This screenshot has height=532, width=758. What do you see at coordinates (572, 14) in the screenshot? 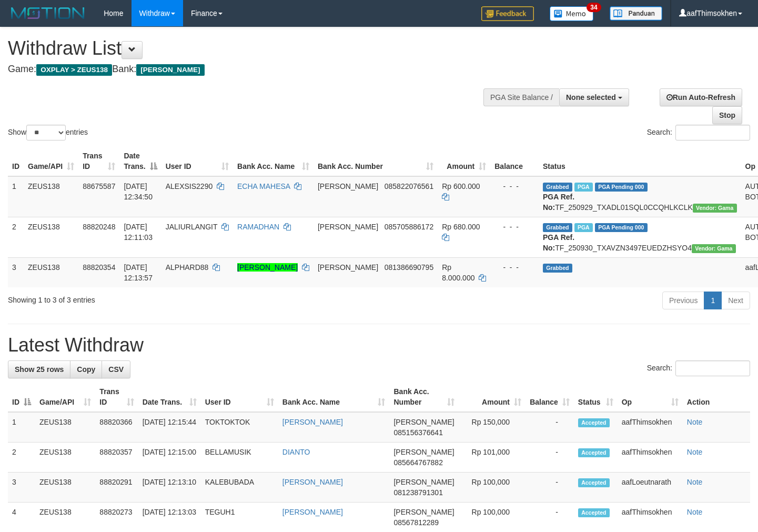
I see `img: Button%20Memo.svg` at bounding box center [572, 14].